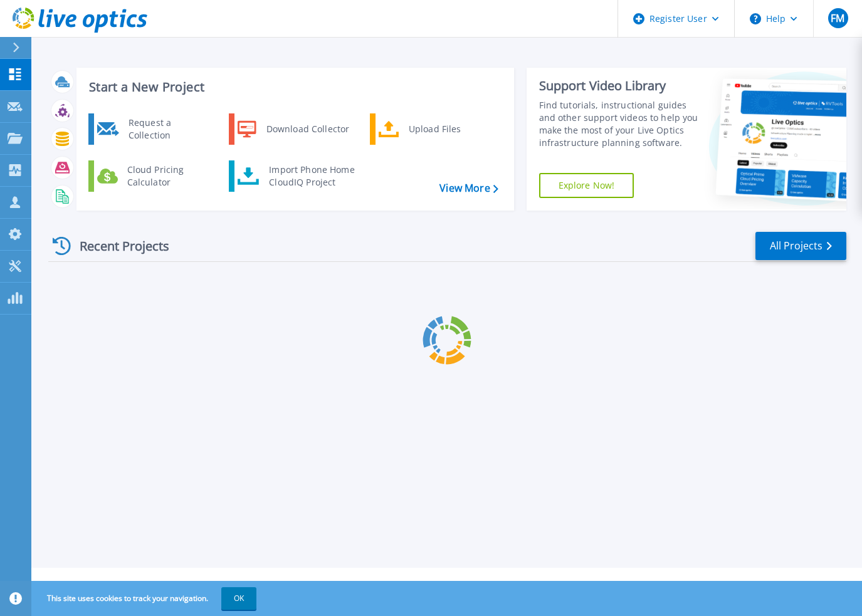 The image size is (862, 616). I want to click on div: Import Phone Home CloudIQ Project, so click(312, 176).